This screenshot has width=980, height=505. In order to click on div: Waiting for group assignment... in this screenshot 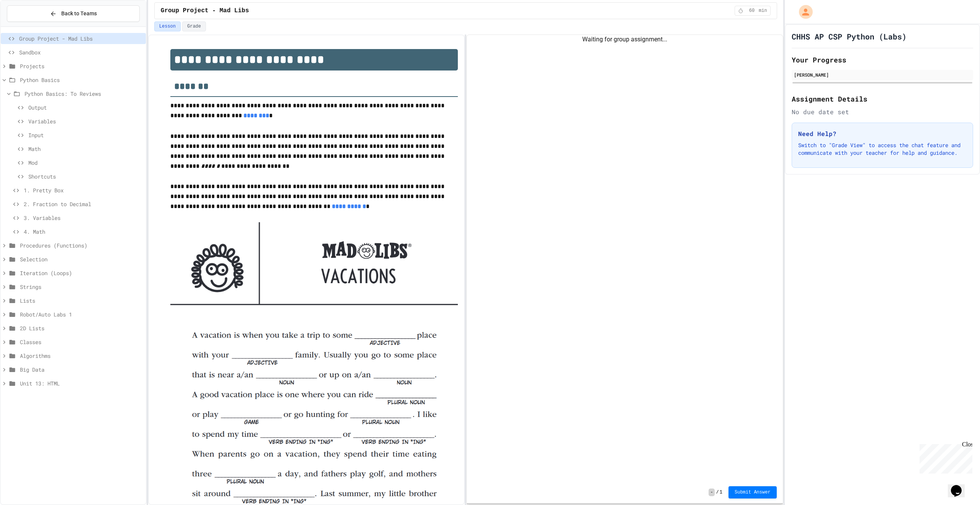, I will do `click(624, 39)`.